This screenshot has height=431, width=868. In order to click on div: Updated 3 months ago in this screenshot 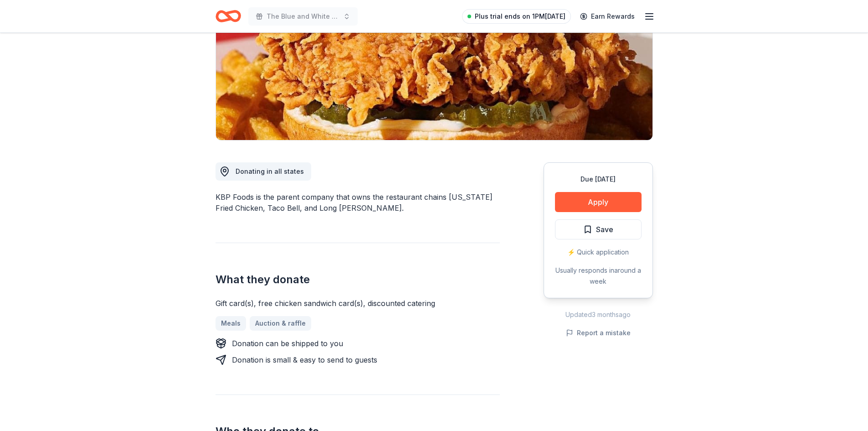, I will do `click(598, 314)`.